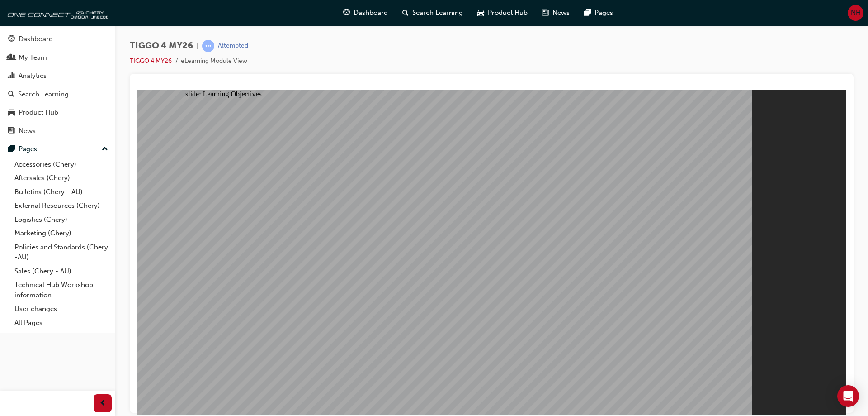  I want to click on span: NH, so click(856, 12).